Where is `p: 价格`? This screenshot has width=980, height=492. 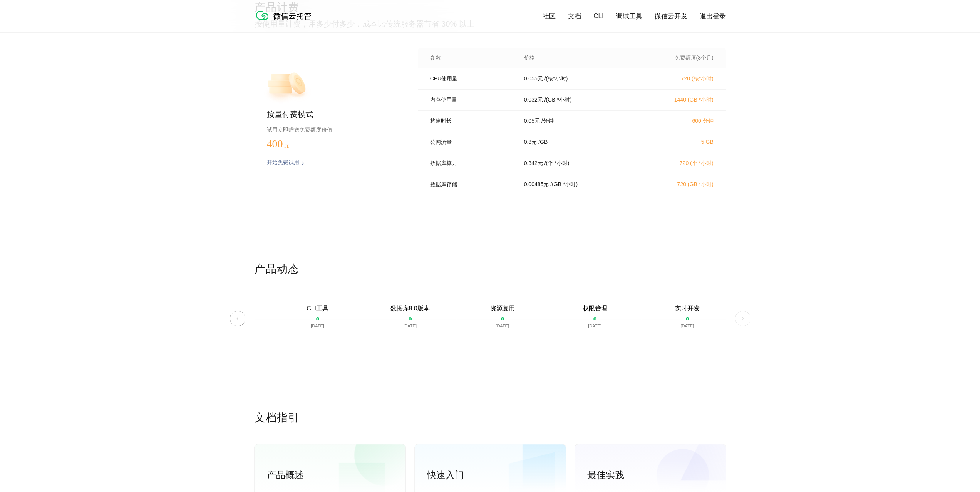 p: 价格 is located at coordinates (530, 58).